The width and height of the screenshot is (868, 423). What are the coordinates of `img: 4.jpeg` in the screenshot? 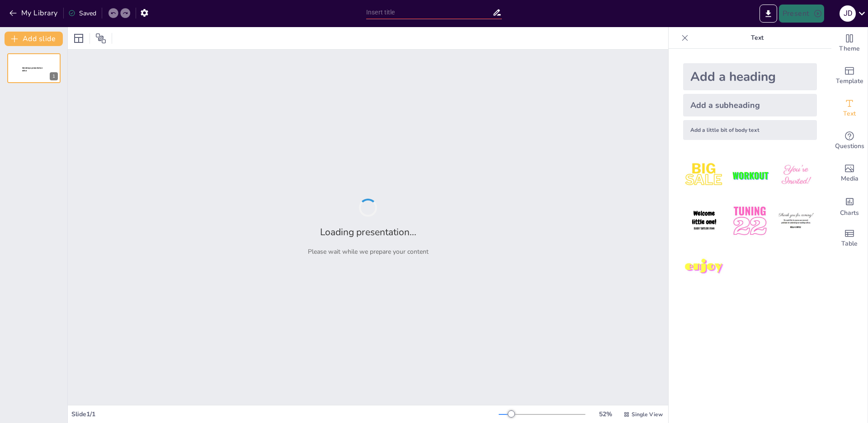 It's located at (703, 221).